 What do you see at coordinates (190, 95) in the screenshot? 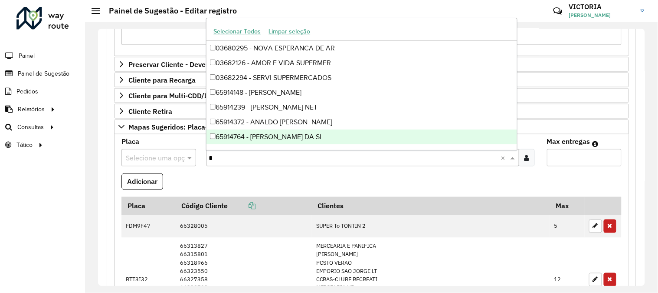
I see `span: Cliente para Multi-CDD/Internalização` at bounding box center [190, 95].